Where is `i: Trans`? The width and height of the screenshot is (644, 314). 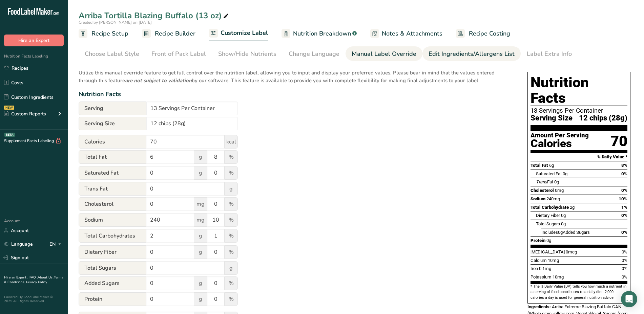
i: Trans is located at coordinates (542, 182).